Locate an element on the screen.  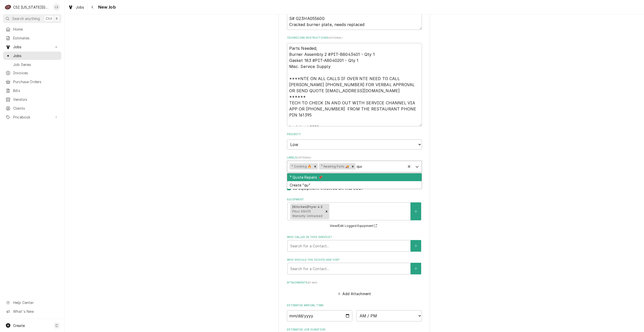
label: Priority is located at coordinates (354, 134).